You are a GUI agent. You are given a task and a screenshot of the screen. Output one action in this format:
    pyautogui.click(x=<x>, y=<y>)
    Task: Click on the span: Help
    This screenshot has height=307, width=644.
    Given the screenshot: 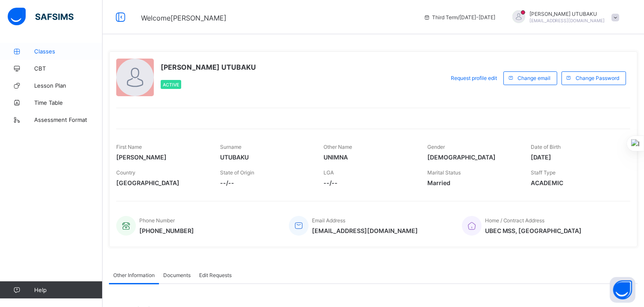 What is the action you would take?
    pyautogui.click(x=68, y=290)
    